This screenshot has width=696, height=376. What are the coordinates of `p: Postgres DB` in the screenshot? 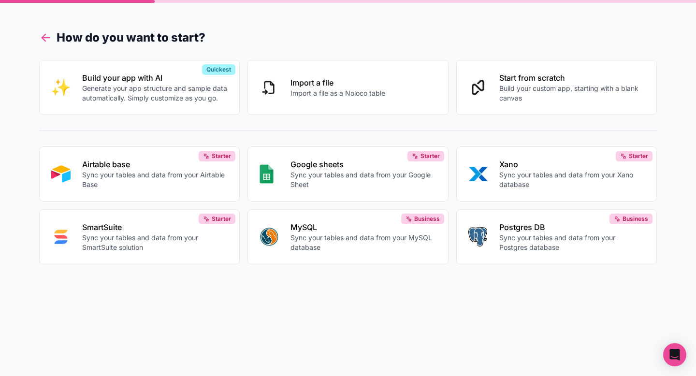 It's located at (572, 227).